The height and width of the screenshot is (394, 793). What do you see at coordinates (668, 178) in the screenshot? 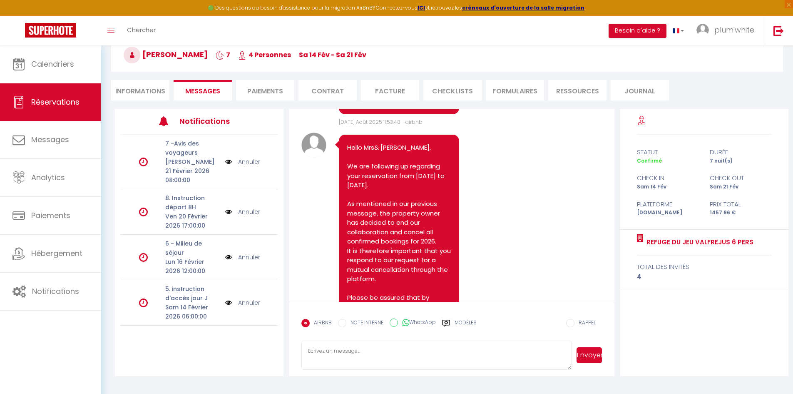
I see `div: check in` at bounding box center [668, 178].